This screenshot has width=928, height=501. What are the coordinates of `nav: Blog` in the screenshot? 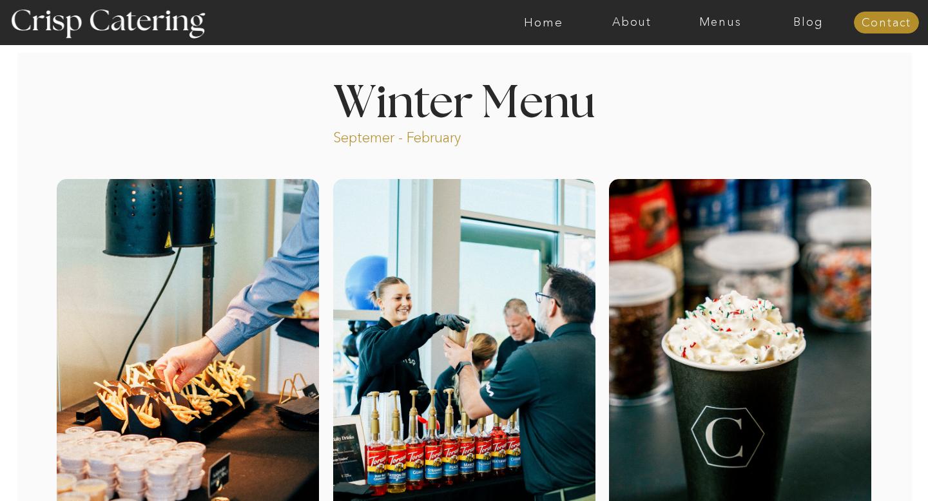 It's located at (808, 23).